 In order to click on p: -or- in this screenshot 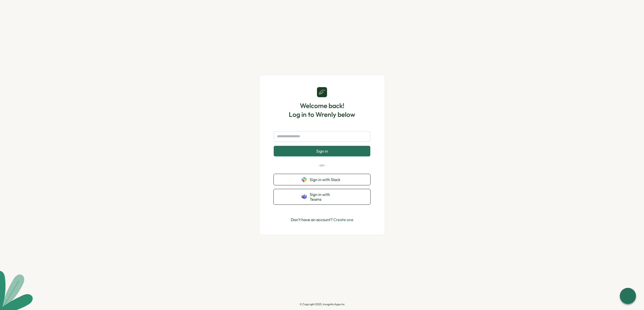, I will do `click(322, 165)`.